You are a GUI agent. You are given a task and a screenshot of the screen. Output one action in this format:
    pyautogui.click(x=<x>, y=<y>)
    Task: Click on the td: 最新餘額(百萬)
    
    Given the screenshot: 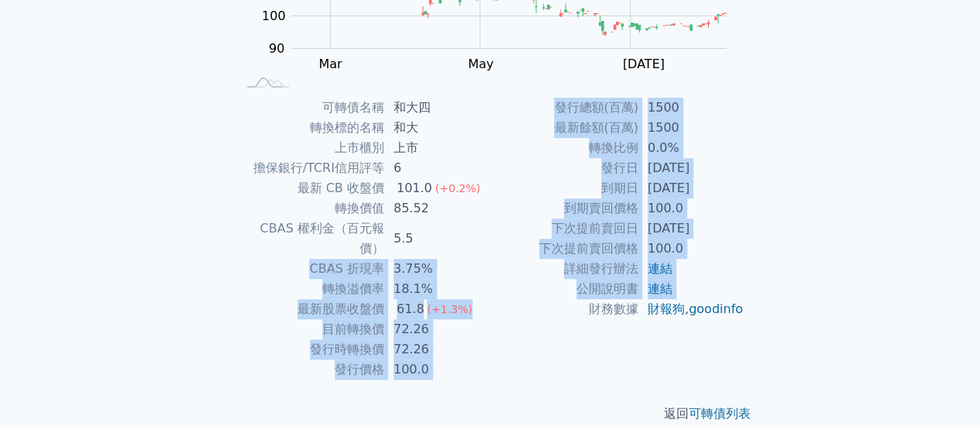 What is the action you would take?
    pyautogui.click(x=564, y=128)
    